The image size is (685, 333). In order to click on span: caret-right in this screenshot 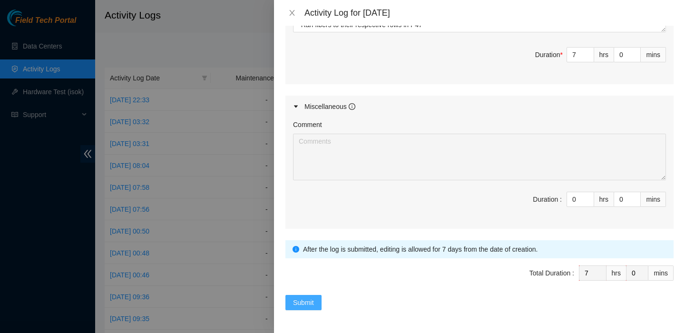, I will do `click(296, 106)`.